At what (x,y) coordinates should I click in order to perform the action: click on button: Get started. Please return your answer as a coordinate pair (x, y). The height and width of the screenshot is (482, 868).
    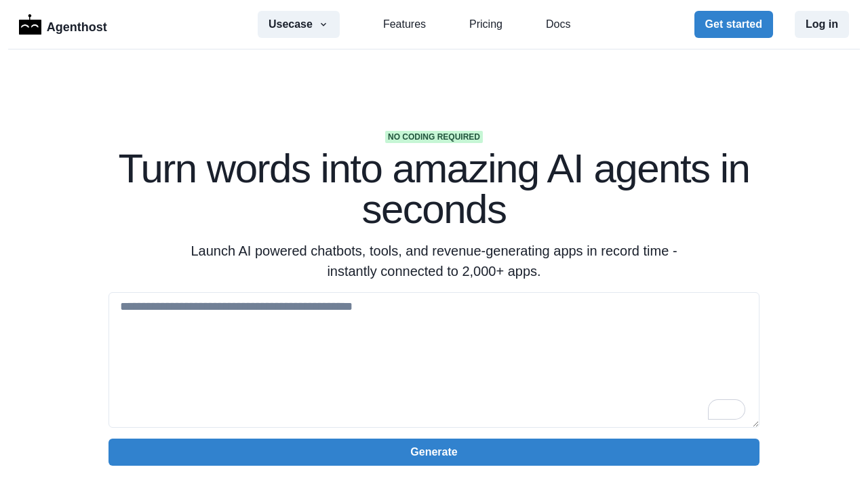
    Looking at the image, I should click on (733, 24).